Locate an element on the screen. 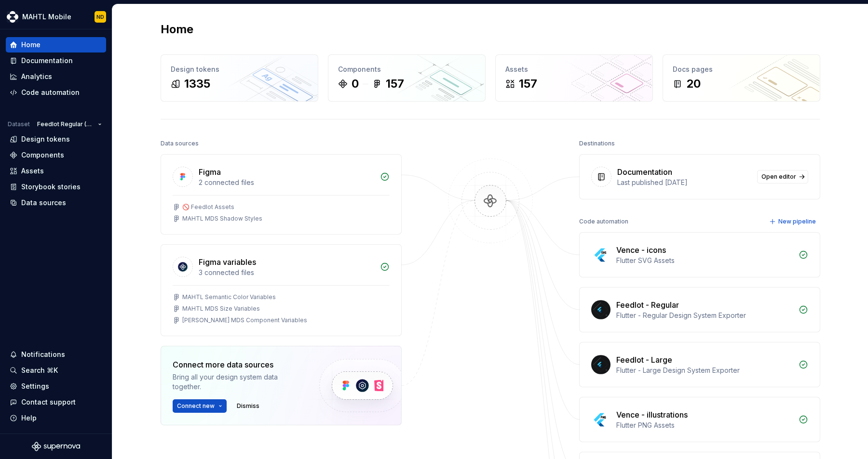 The height and width of the screenshot is (459, 868). img: 317a9594-9ec3-41ad-b59a-e557b98ff41d.png is located at coordinates (12, 17).